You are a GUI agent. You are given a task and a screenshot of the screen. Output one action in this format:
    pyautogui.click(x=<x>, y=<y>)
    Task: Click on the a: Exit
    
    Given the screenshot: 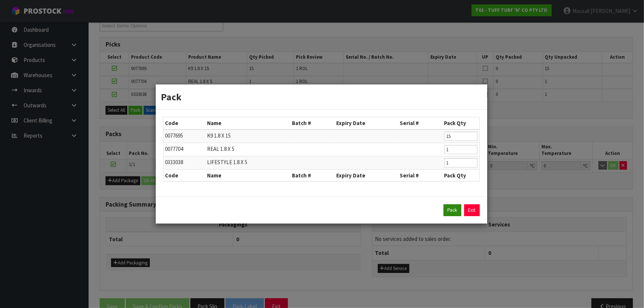 What is the action you would take?
    pyautogui.click(x=472, y=210)
    